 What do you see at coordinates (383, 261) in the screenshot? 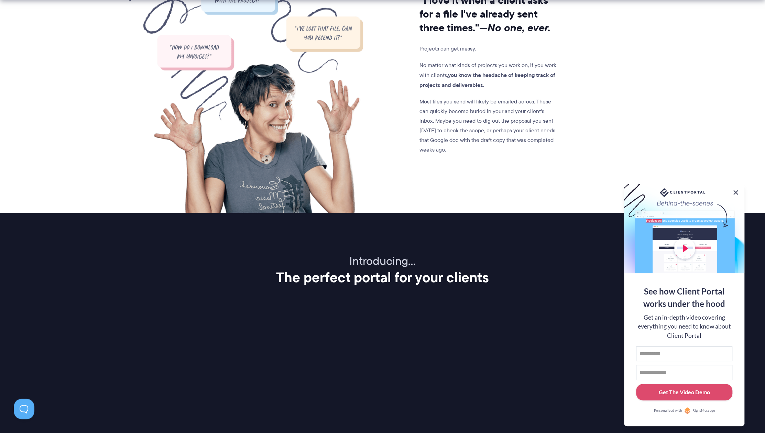
I see `p: Introducing…` at bounding box center [383, 261].